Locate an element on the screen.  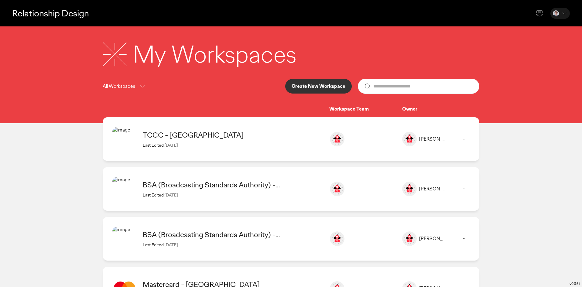
div: My Workspaces is located at coordinates (215, 54).